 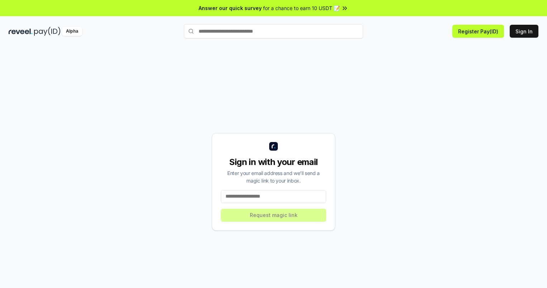 What do you see at coordinates (47, 31) in the screenshot?
I see `img: pay_id` at bounding box center [47, 31].